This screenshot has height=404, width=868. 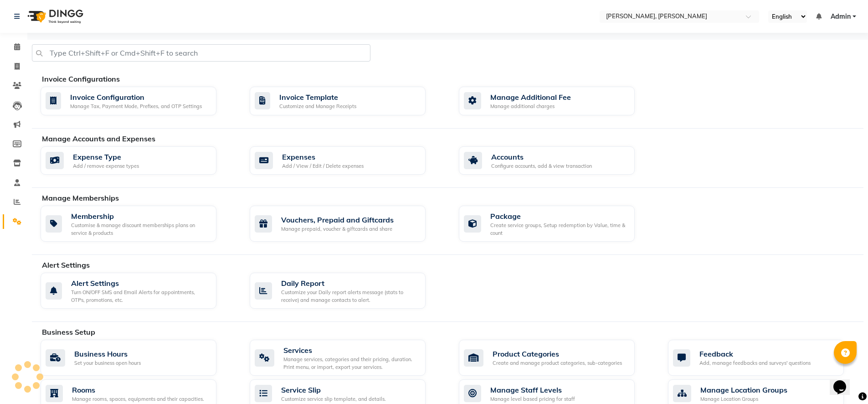 What do you see at coordinates (347, 290) in the screenshot?
I see `a: Daily ReportCustomize your Daily report alerts message (stats to receive) and manage contacts to ...` at bounding box center [347, 290].